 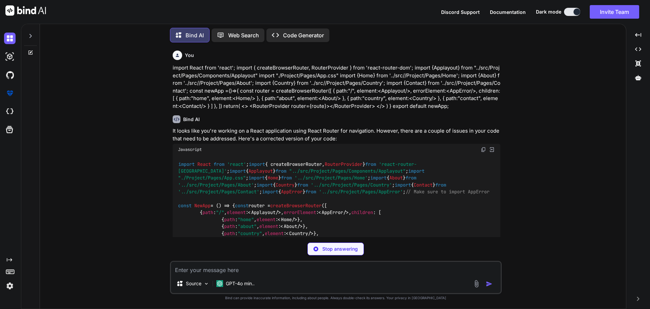 What do you see at coordinates (484, 149) in the screenshot?
I see `img: copy` at bounding box center [484, 149].